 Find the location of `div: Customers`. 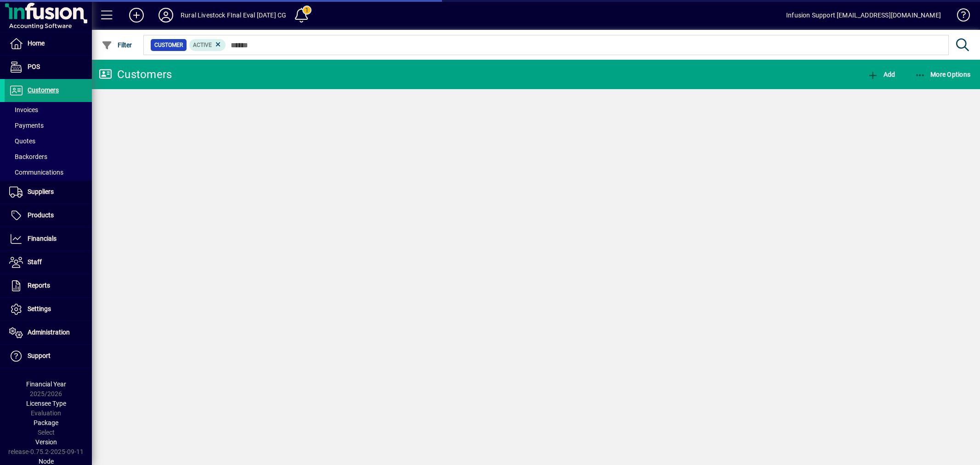

div: Customers is located at coordinates (135, 74).